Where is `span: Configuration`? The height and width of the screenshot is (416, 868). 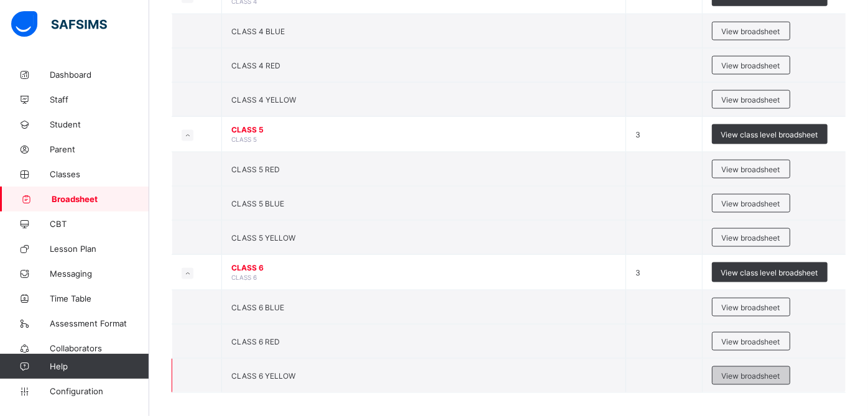 span: Configuration is located at coordinates (99, 392).